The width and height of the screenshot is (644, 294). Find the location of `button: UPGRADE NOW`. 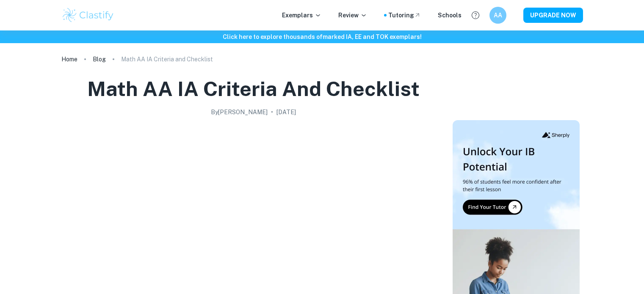

button: UPGRADE NOW is located at coordinates (553, 15).